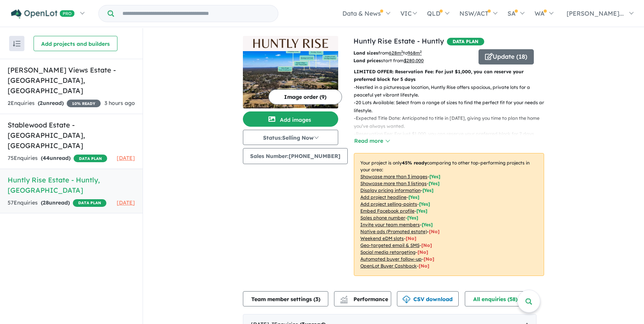 The height and width of the screenshot is (324, 644). I want to click on button: CSV download, so click(428, 299).